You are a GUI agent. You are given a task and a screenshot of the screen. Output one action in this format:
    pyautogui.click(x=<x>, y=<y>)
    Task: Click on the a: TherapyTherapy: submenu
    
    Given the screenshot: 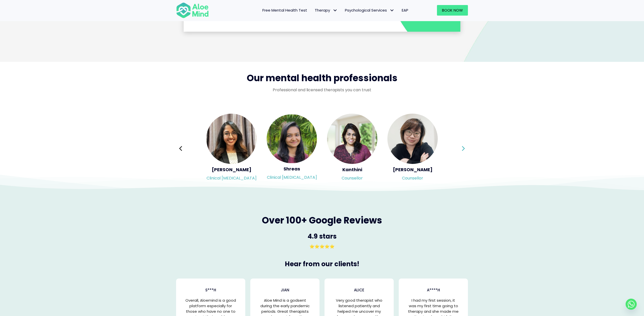 What is the action you would take?
    pyautogui.click(x=326, y=11)
    